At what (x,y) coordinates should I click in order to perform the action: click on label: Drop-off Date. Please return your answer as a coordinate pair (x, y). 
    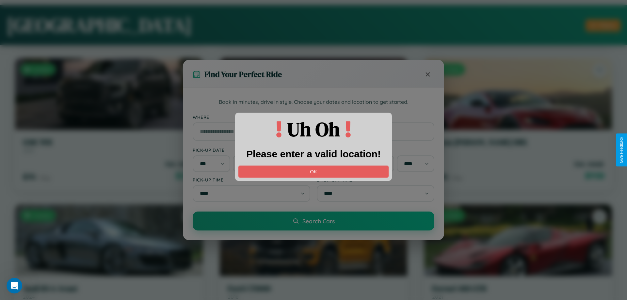
    Looking at the image, I should click on (376, 150).